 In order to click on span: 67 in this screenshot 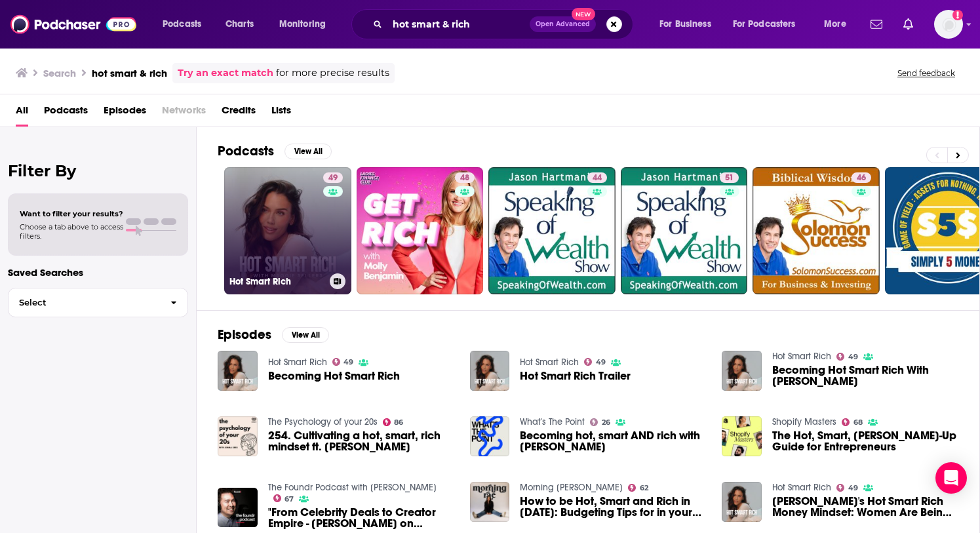, I will do `click(289, 499)`.